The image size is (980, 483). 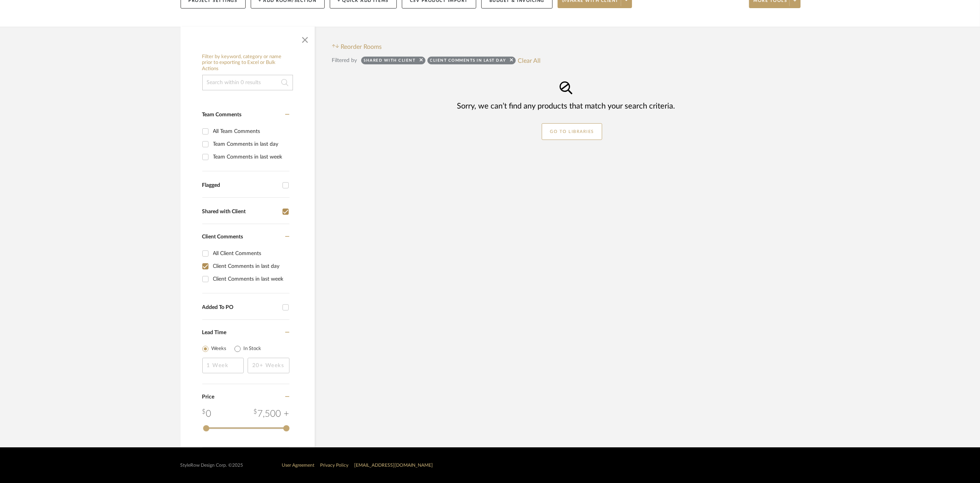 What do you see at coordinates (248, 83) in the screenshot?
I see `input: Search within 0 results` at bounding box center [248, 83].